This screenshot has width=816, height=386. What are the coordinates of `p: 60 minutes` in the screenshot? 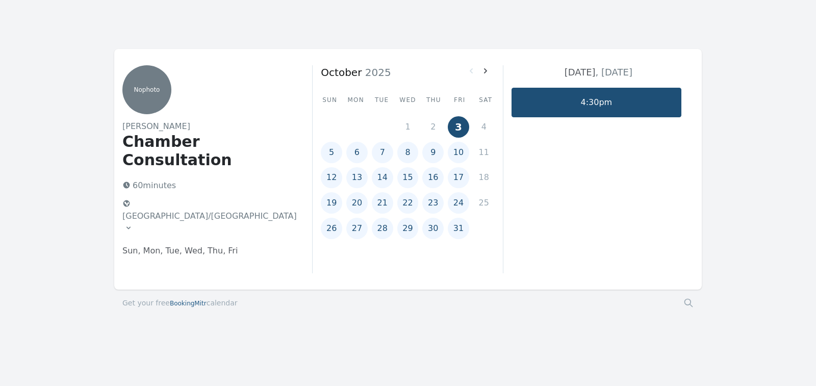 It's located at (207, 186).